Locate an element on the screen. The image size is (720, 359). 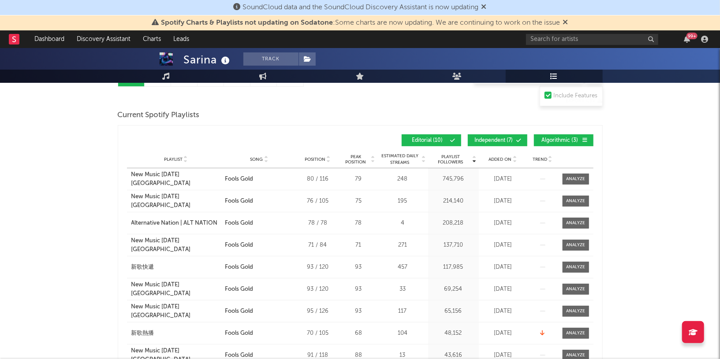
span: Algorithmic ( 3 ) is located at coordinates (560, 141).